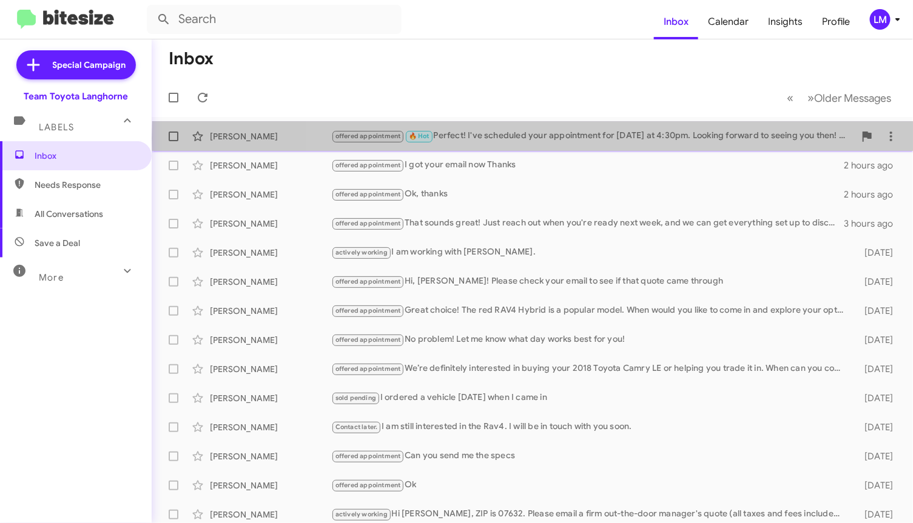  I want to click on div: Ok, so click(590, 485).